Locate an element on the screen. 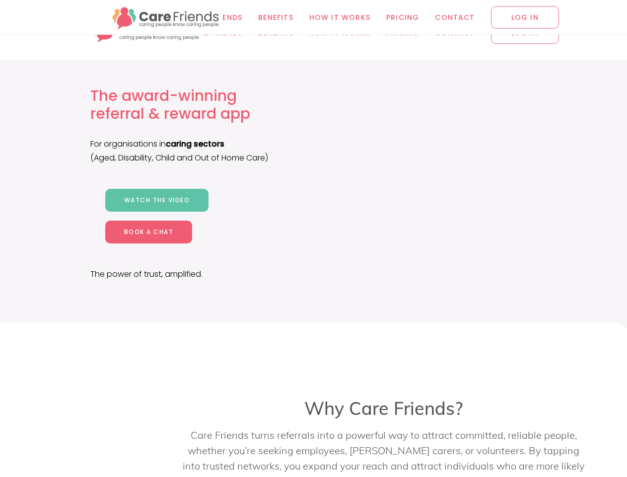 The image size is (627, 477). p: For organisations in is located at coordinates (195, 144).